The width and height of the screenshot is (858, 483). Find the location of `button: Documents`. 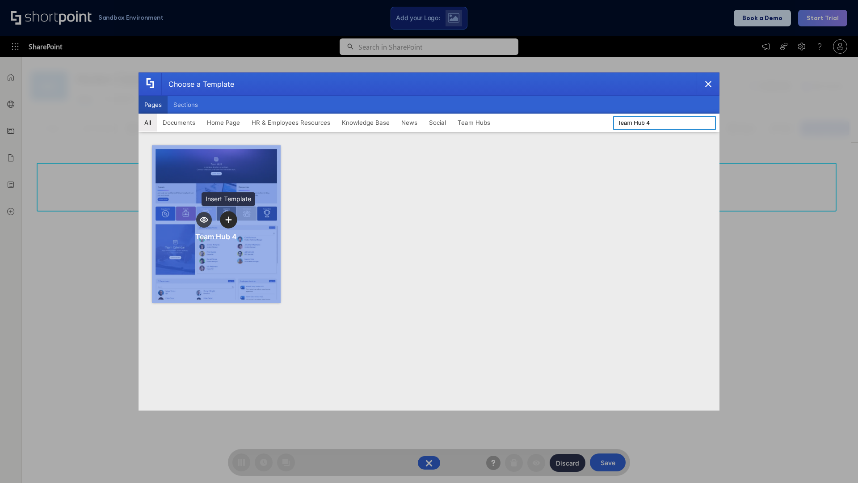

button: Documents is located at coordinates (179, 123).